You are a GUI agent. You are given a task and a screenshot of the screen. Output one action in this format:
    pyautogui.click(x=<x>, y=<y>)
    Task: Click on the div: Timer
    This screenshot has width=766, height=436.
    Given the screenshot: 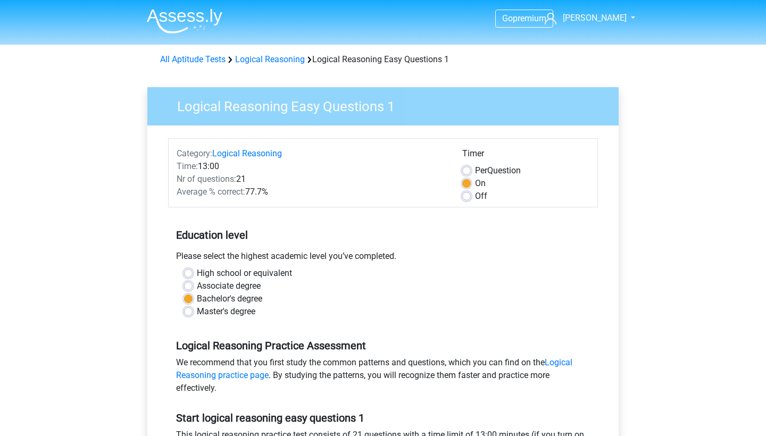 What is the action you would take?
    pyautogui.click(x=525, y=156)
    